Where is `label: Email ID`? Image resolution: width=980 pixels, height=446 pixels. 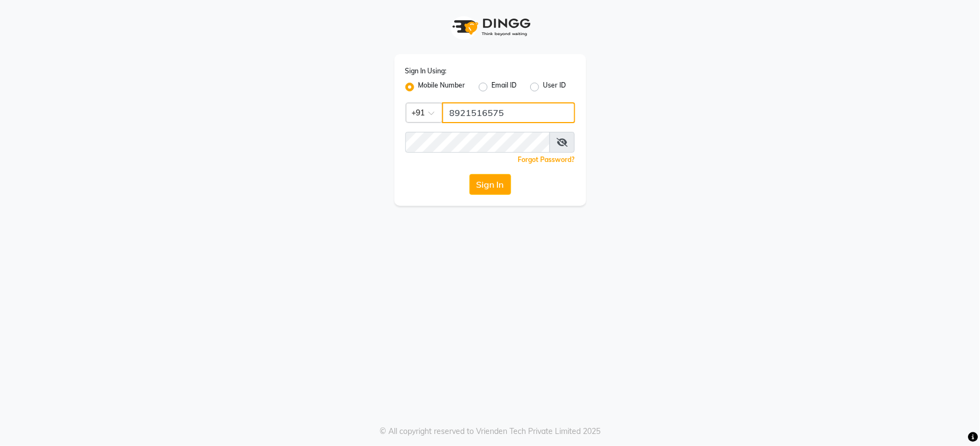
label: Email ID is located at coordinates (504, 87).